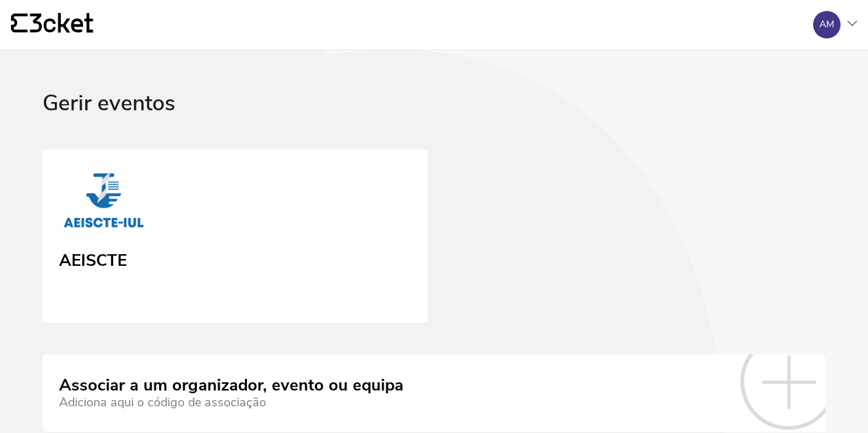 The height and width of the screenshot is (433, 868). I want to click on div: Associar a um organizador, evento ou equipa, so click(231, 386).